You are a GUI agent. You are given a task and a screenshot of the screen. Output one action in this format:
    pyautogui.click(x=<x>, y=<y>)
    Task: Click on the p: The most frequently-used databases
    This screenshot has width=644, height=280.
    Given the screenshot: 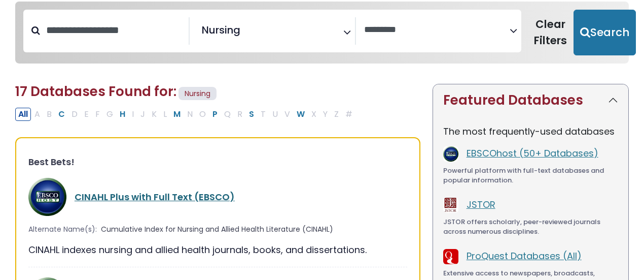 What is the action you would take?
    pyautogui.click(x=531, y=131)
    